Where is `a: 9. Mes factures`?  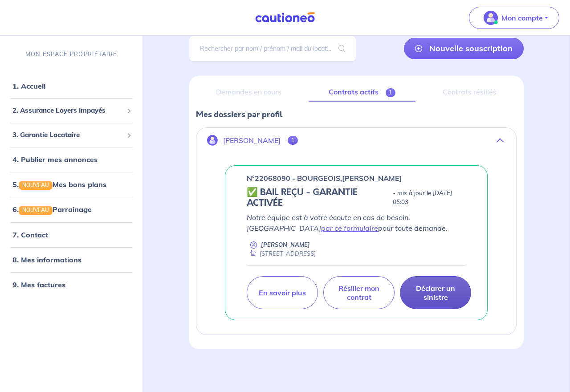 a: 9. Mes factures is located at coordinates (39, 285).